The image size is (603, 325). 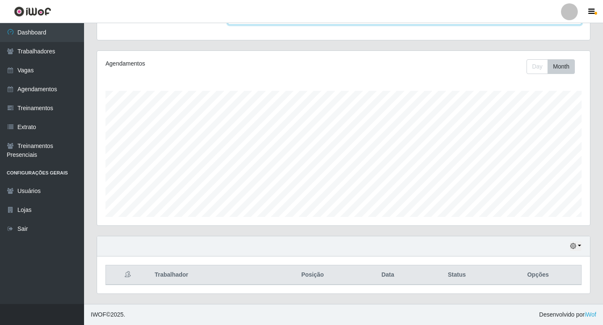 What do you see at coordinates (537, 66) in the screenshot?
I see `button: Day` at bounding box center [537, 66].